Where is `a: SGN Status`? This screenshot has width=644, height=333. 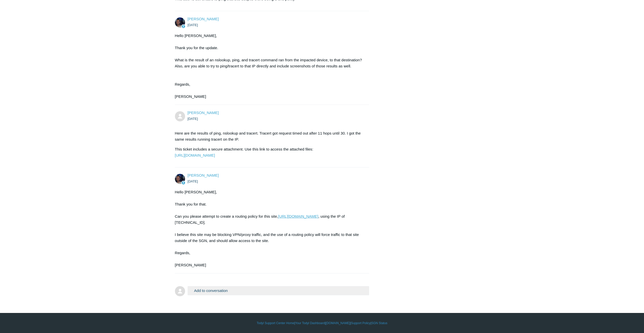 a: SGN Status is located at coordinates (379, 323).